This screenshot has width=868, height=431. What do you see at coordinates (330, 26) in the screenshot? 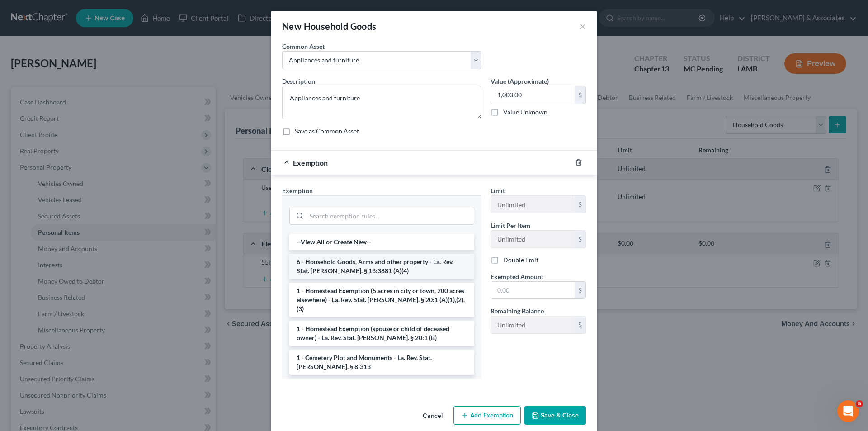
I see `div: New Household Goods` at bounding box center [330, 26].